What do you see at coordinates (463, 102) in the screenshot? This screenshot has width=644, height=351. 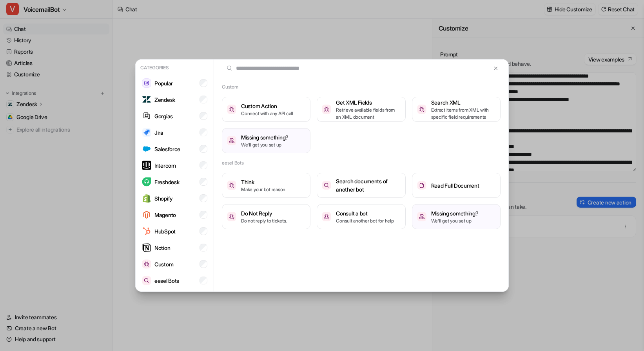 I see `h3: Search XML` at bounding box center [463, 102].